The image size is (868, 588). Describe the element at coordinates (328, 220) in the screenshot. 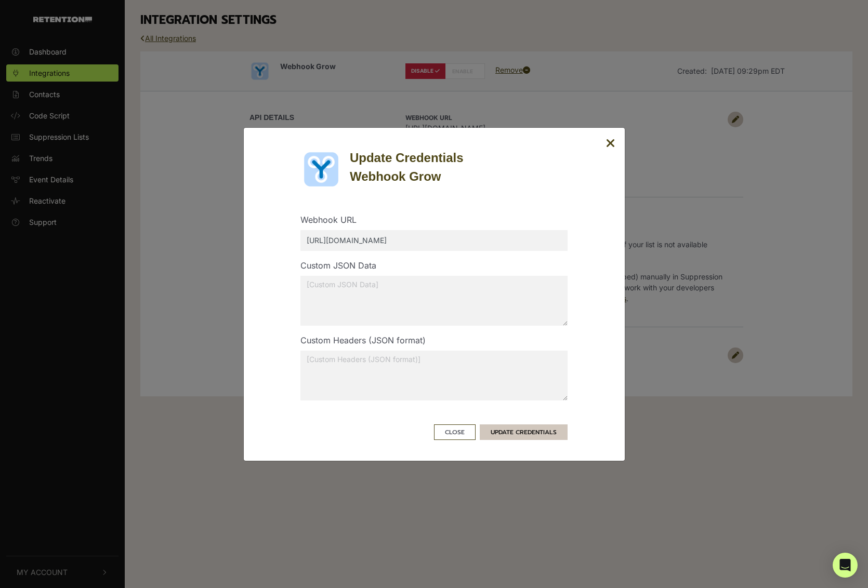

I see `label: Webhook URL` at that location.